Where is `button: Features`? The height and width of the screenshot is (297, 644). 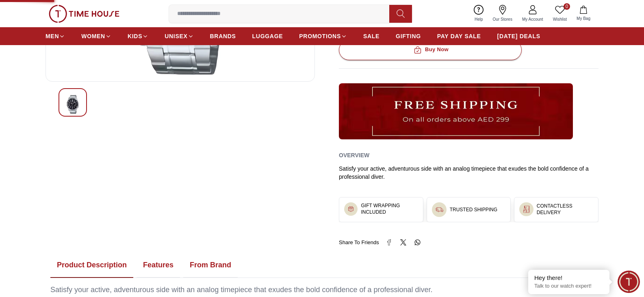 button: Features is located at coordinates (158, 266).